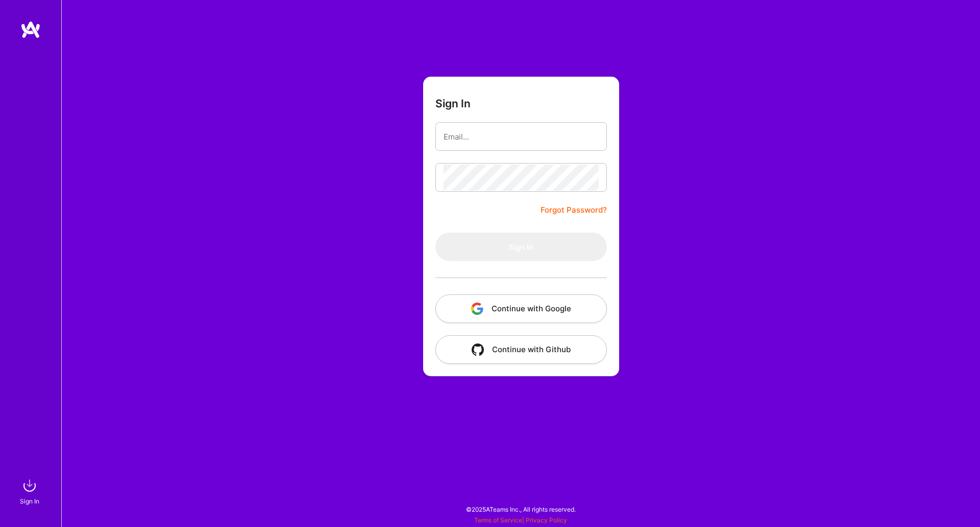 The width and height of the screenshot is (980, 527). Describe the element at coordinates (521, 247) in the screenshot. I see `button: Sign In` at that location.